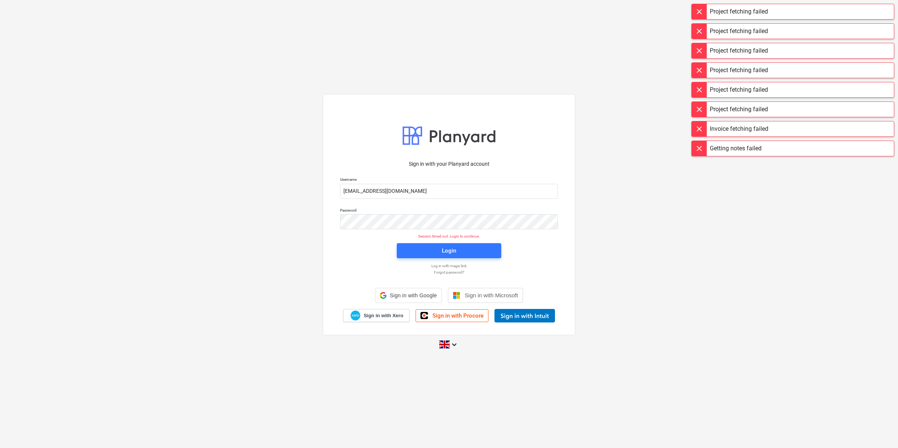  I want to click on div: Invoice fetching failed, so click(739, 129).